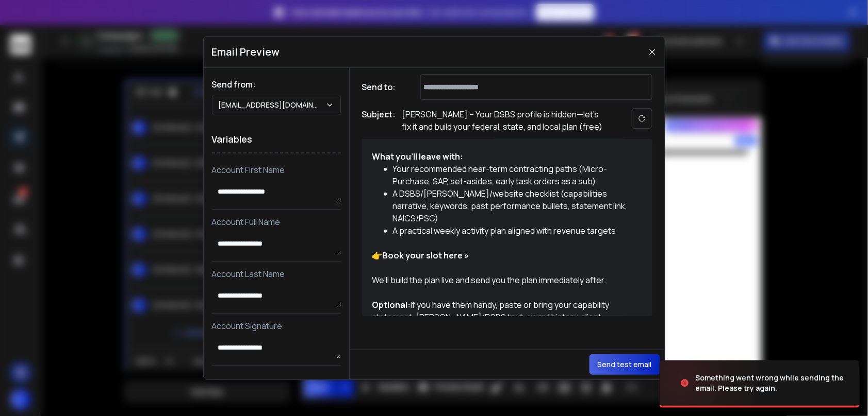 The width and height of the screenshot is (868, 416). I want to click on strong: What you’ll leave with:, so click(418, 156).